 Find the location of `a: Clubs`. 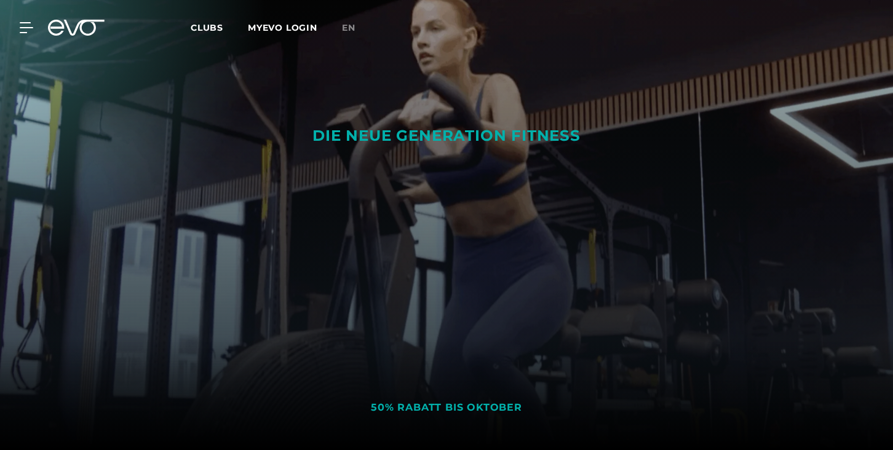

a: Clubs is located at coordinates (219, 27).